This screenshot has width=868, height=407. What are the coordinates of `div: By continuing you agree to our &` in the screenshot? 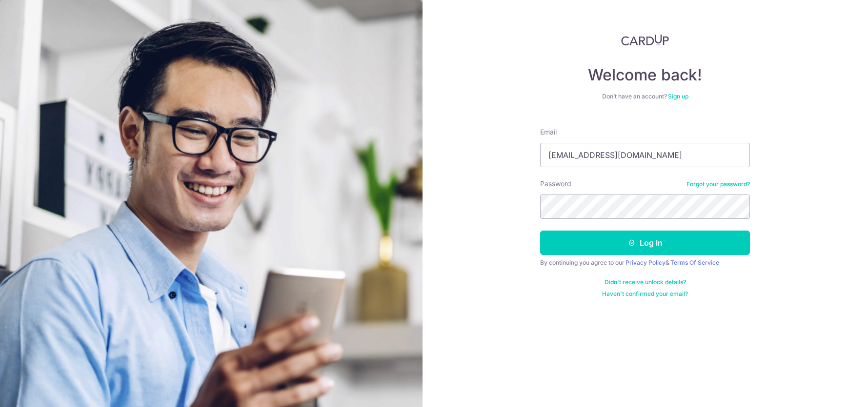 It's located at (645, 263).